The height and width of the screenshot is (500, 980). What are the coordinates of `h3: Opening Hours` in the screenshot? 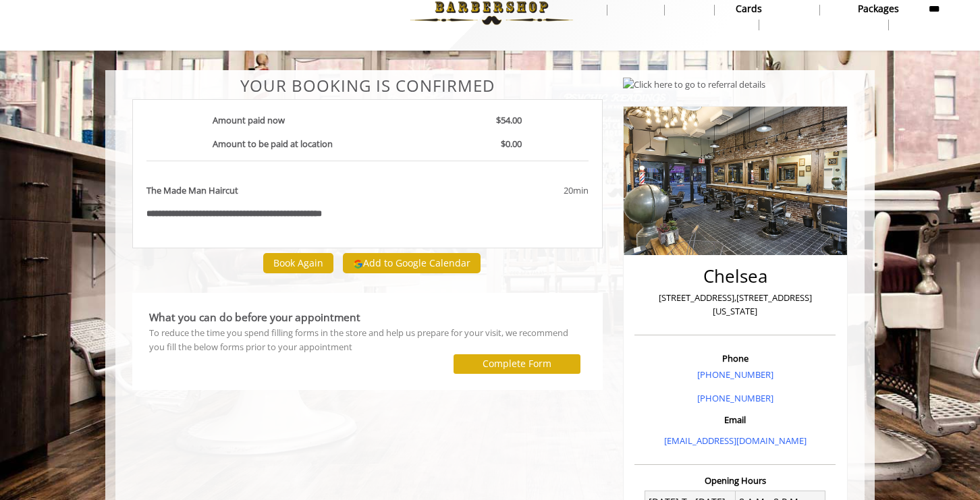 It's located at (736, 481).